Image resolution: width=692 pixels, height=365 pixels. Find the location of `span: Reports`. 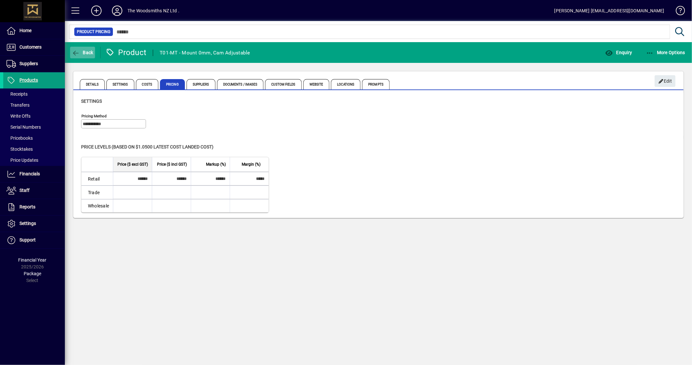

span: Reports is located at coordinates (27, 207).